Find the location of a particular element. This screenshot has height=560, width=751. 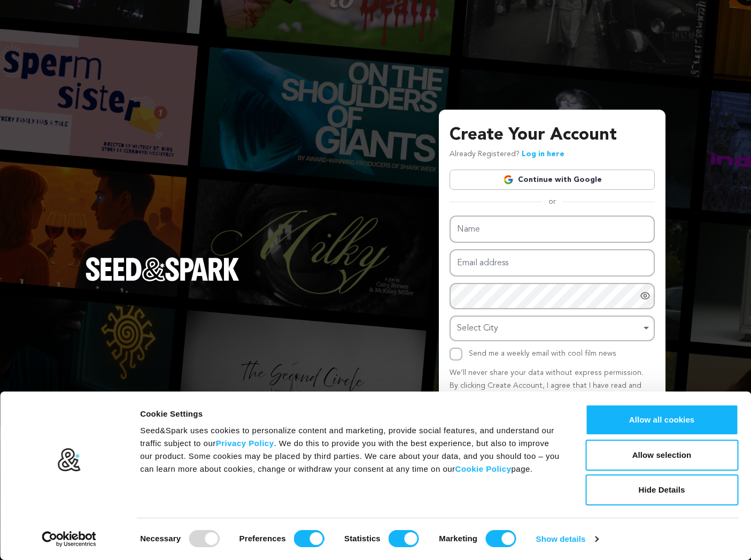

div: Select City is located at coordinates (549, 328).